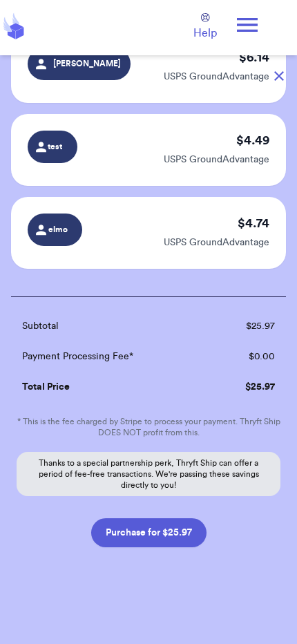 The image size is (297, 644). I want to click on td: Subtotal, so click(110, 326).